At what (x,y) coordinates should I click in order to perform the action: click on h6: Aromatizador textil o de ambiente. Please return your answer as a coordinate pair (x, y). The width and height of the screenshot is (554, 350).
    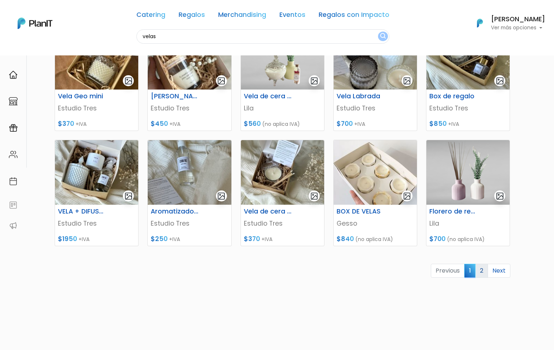
    Looking at the image, I should click on (175, 211).